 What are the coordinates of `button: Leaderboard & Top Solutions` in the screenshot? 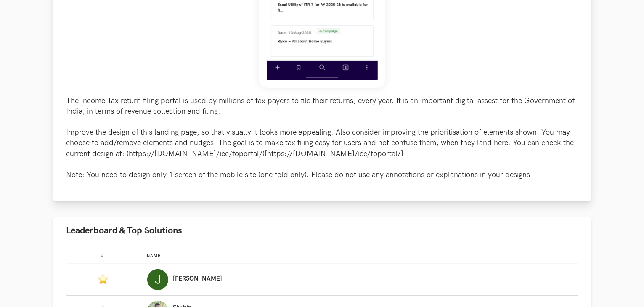 It's located at (322, 231).